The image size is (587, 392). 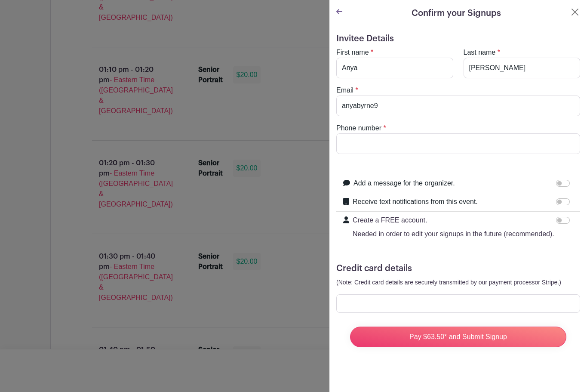 I want to click on label: Phone number, so click(x=359, y=128).